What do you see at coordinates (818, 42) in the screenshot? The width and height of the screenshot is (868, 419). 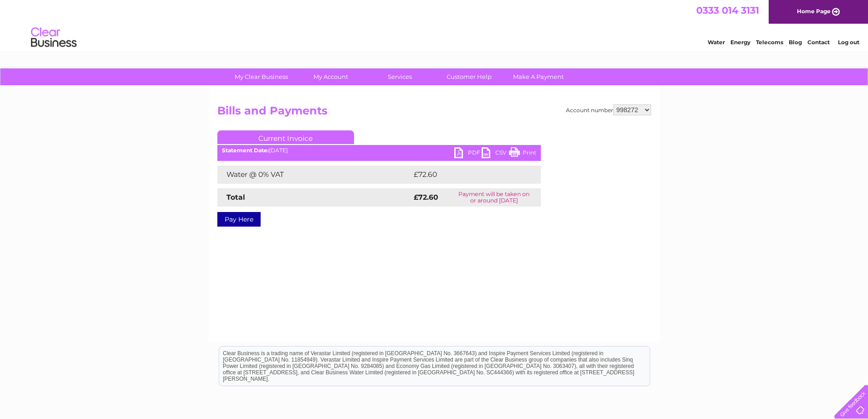 I see `a: Contact` at bounding box center [818, 42].